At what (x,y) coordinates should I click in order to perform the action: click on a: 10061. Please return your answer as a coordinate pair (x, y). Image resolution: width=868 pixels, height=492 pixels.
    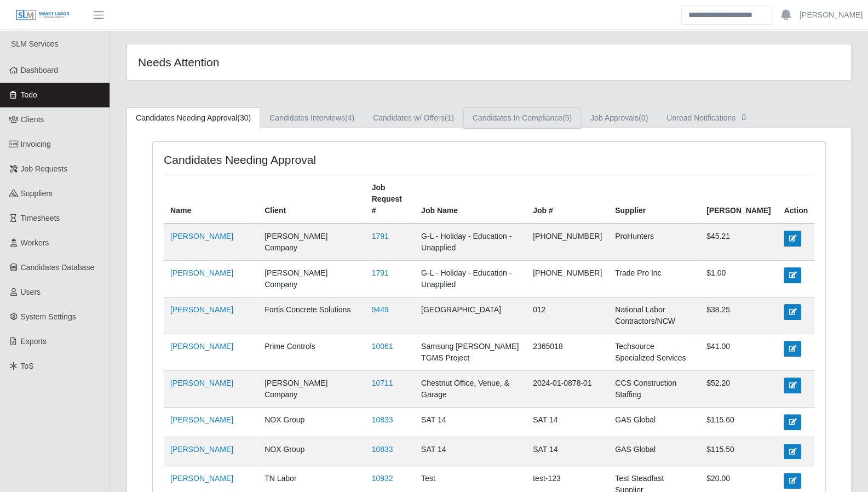
    Looking at the image, I should click on (382, 346).